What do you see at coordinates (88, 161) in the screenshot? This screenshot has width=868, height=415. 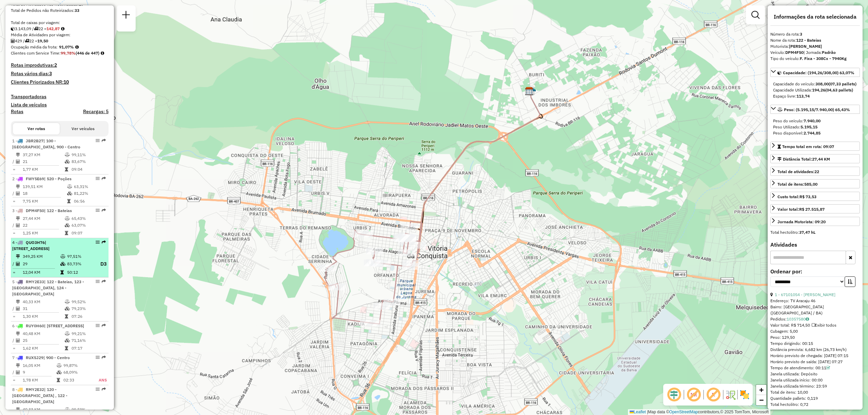 I see `td: 83,67%` at bounding box center [88, 161].